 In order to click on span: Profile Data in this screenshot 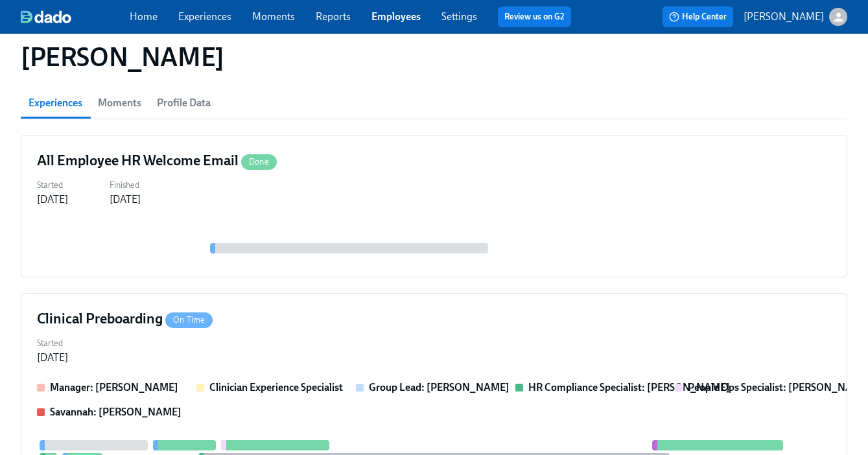, I will do `click(183, 103)`.